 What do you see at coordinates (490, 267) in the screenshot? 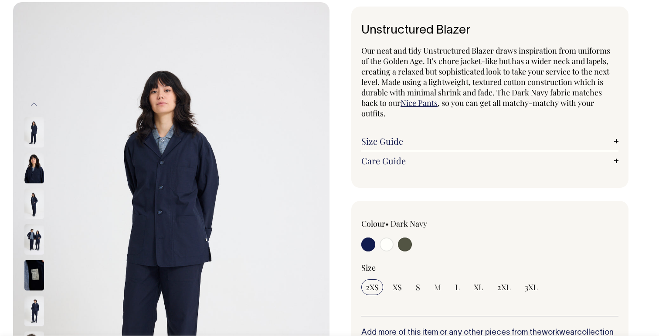
I see `div: Size` at bounding box center [490, 267].